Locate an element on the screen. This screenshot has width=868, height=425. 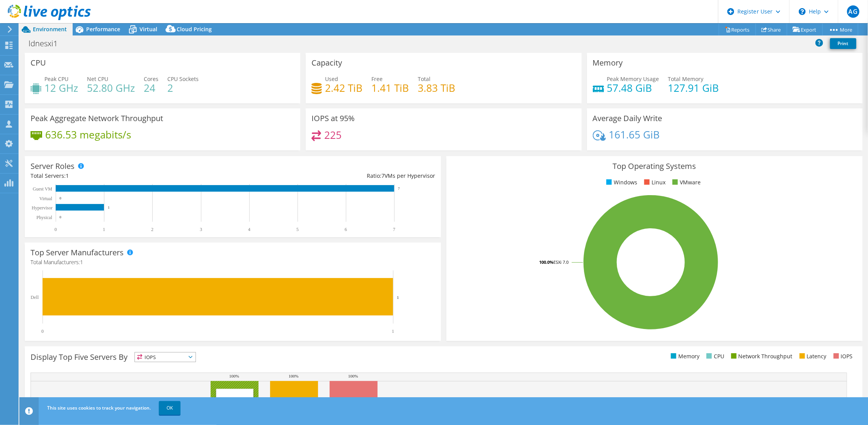
h4: 57.48 GiB is located at coordinates (633, 88).